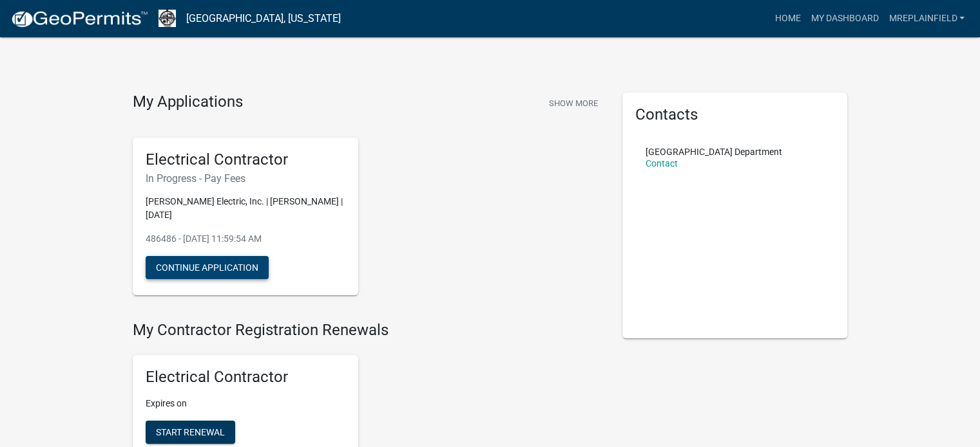 The width and height of the screenshot is (980, 447). Describe the element at coordinates (245, 403) in the screenshot. I see `p: Expires on` at that location.